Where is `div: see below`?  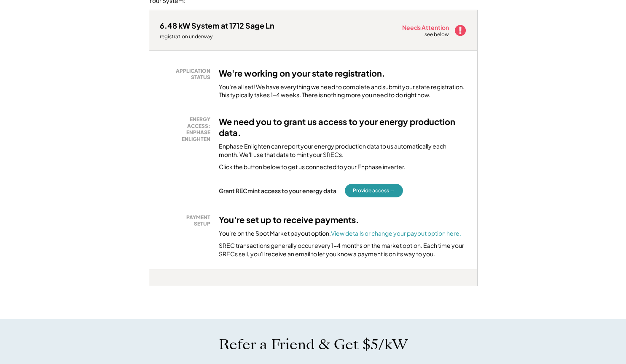
div: see below is located at coordinates (437, 34).